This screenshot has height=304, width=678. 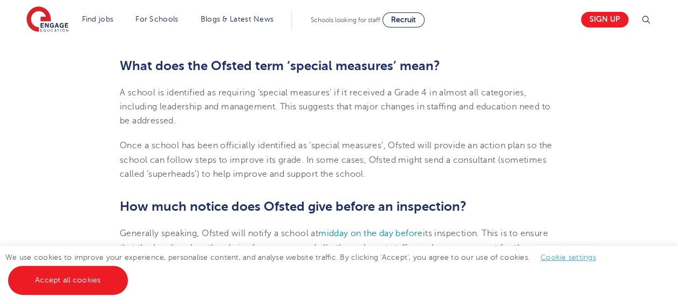 What do you see at coordinates (293, 206) in the screenshot?
I see `b: How much notice does Ofsted give before an inspection?` at bounding box center [293, 206].